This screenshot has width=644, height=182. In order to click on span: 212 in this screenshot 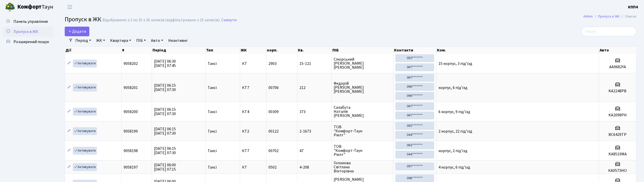, I will do `click(314, 87)`.